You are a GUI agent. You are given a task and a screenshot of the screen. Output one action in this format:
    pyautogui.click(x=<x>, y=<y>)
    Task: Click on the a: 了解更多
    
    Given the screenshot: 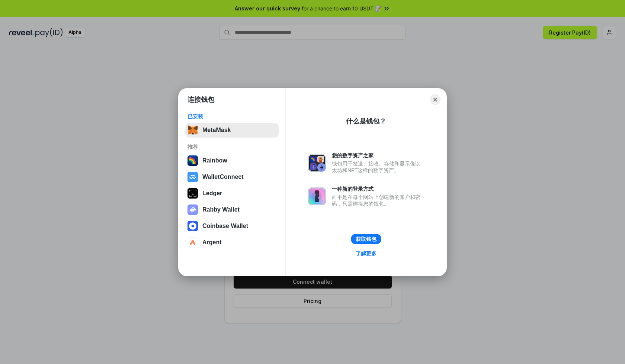 What is the action you would take?
    pyautogui.click(x=366, y=254)
    